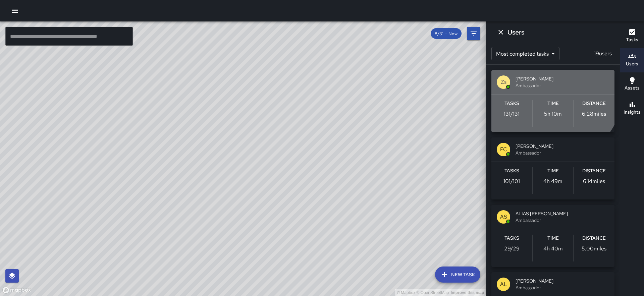  Describe the element at coordinates (503, 217) in the screenshot. I see `p: AS` at that location.